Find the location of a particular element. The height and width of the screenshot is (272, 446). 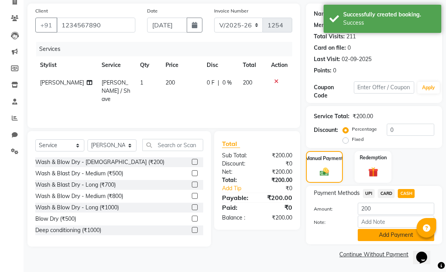

th: Qty is located at coordinates (148, 65).